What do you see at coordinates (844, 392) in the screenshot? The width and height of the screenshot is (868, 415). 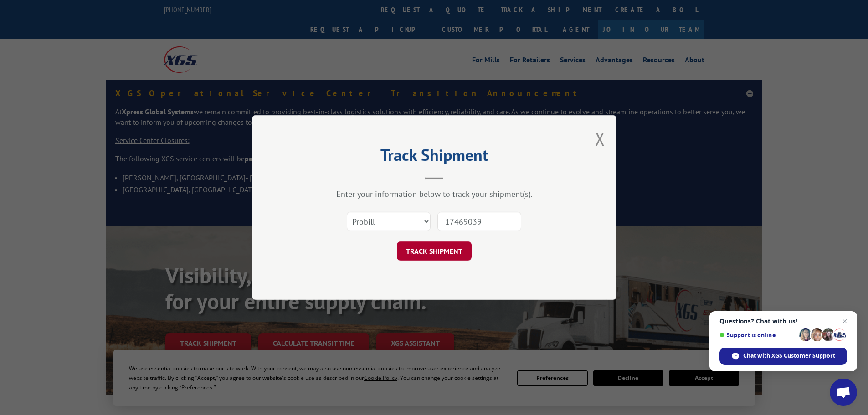 I see `a: Open chat` at bounding box center [844, 392].